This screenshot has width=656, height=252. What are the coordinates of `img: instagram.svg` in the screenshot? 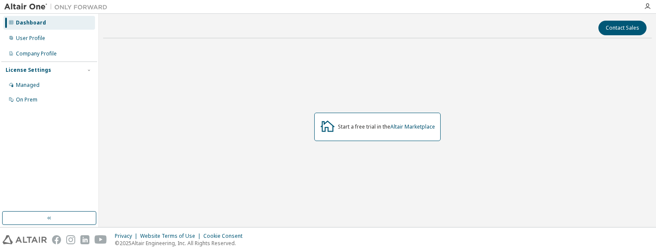 It's located at (71, 240).